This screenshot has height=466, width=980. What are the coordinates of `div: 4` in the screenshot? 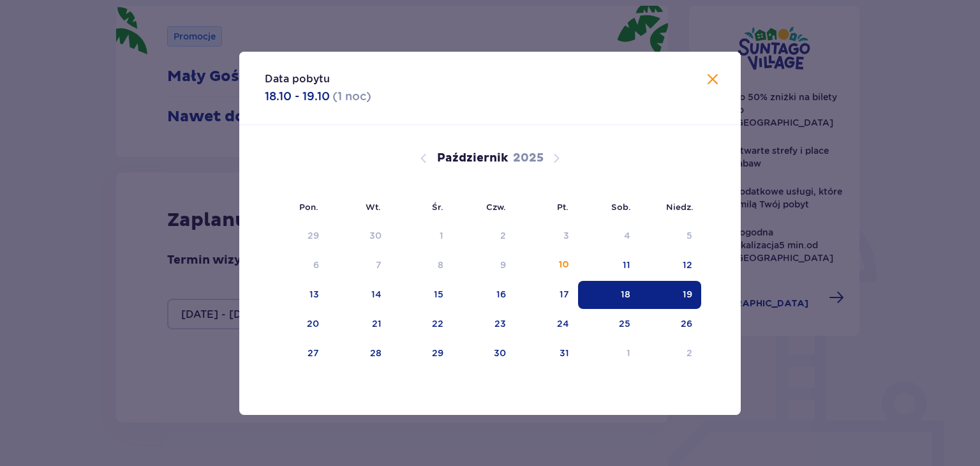 It's located at (627, 235).